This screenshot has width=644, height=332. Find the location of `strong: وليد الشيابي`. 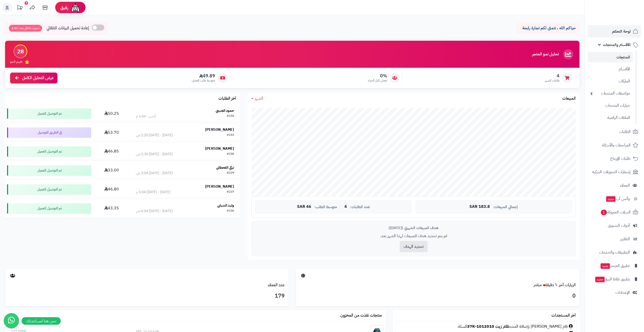

strong: وليد الشيابي is located at coordinates (225, 206).